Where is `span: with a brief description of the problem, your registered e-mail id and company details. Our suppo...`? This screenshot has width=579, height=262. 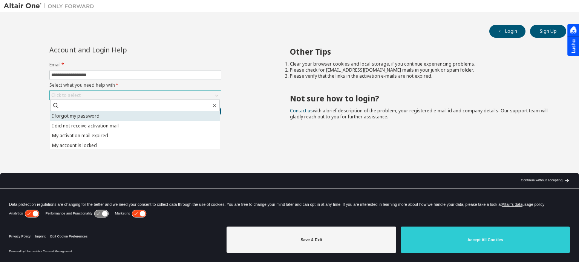 span: with a brief description of the problem, your registered e-mail id and company details. Our suppo... is located at coordinates (418, 113).